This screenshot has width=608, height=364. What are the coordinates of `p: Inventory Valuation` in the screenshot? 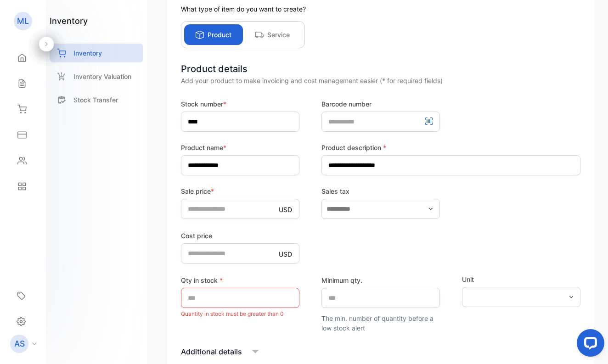 It's located at (102, 76).